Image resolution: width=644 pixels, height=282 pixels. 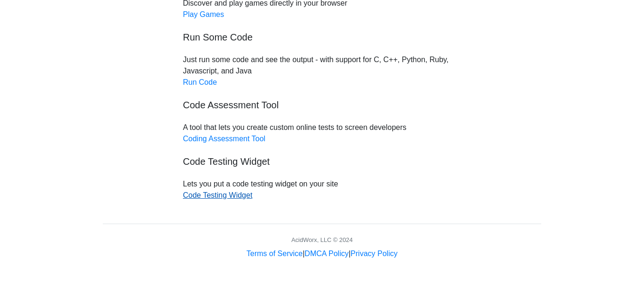 What do you see at coordinates (224, 139) in the screenshot?
I see `a: Coding Assessment Tool` at bounding box center [224, 139].